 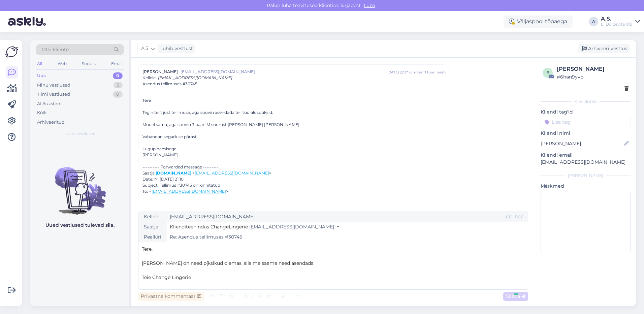 What do you see at coordinates (586, 155) in the screenshot?
I see `p: Kliendi email` at bounding box center [586, 155].